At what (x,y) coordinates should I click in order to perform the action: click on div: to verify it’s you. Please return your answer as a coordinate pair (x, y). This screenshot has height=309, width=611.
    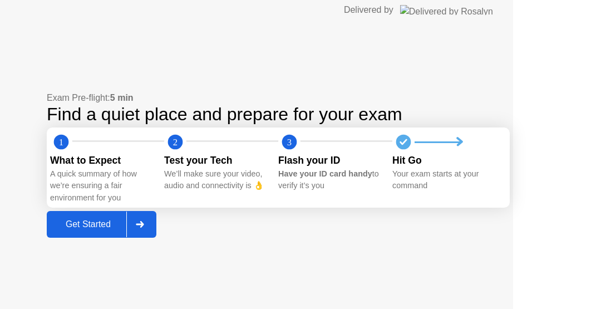
    Looking at the image, I should click on (331, 180).